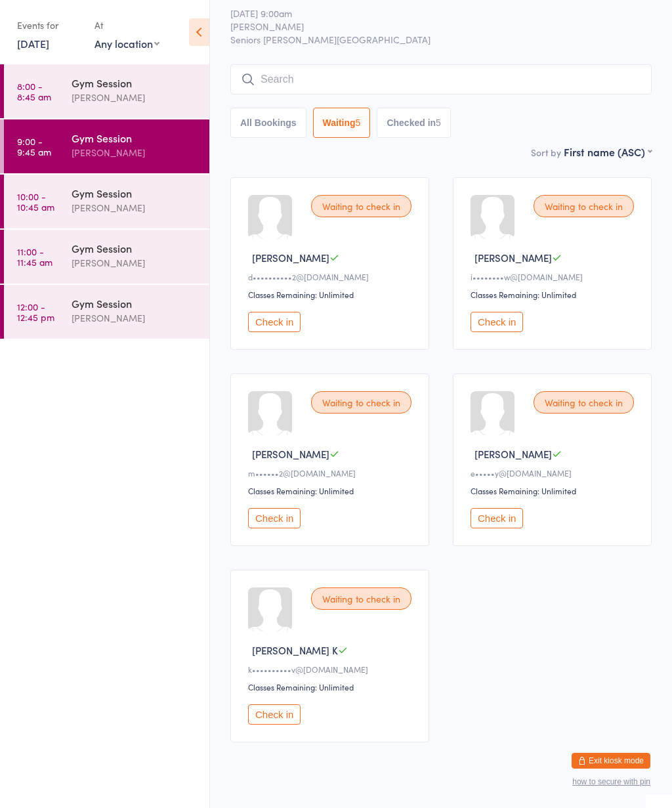  I want to click on input: Search, so click(441, 79).